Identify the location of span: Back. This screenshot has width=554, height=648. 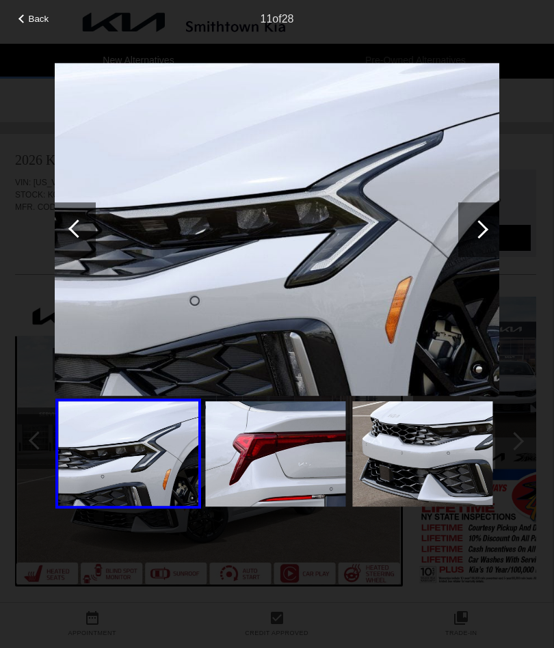
(39, 18).